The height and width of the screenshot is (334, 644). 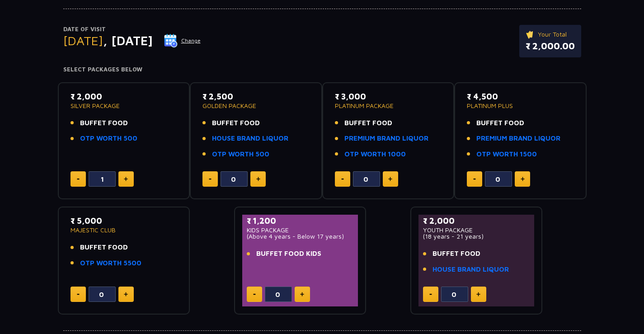 What do you see at coordinates (255, 96) in the screenshot?
I see `p: ₹ 2,500` at bounding box center [255, 96].